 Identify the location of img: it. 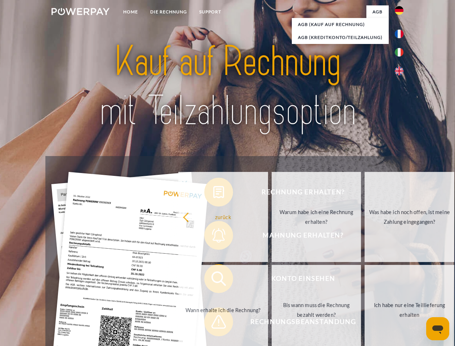
(399, 52).